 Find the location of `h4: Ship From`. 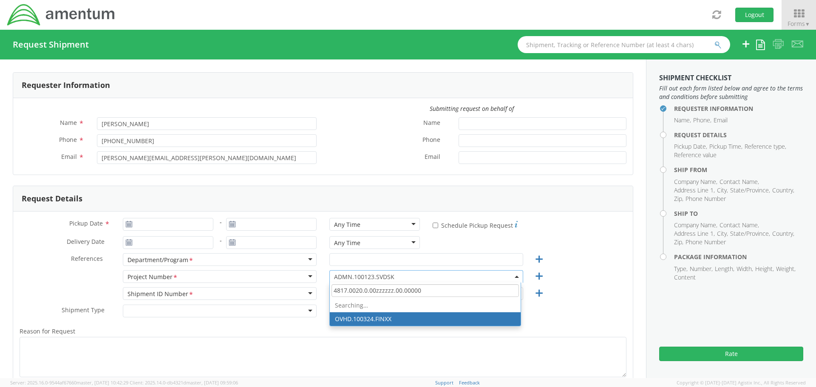

h4: Ship From is located at coordinates (739, 170).